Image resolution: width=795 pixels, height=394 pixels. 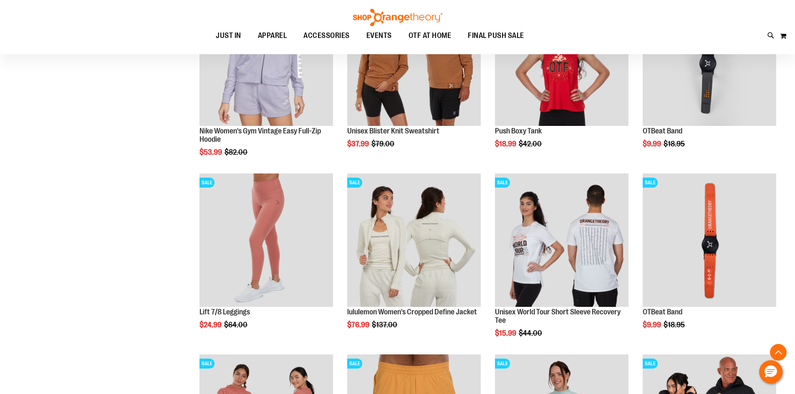 What do you see at coordinates (236, 325) in the screenshot?
I see `span: $64.00` at bounding box center [236, 325].